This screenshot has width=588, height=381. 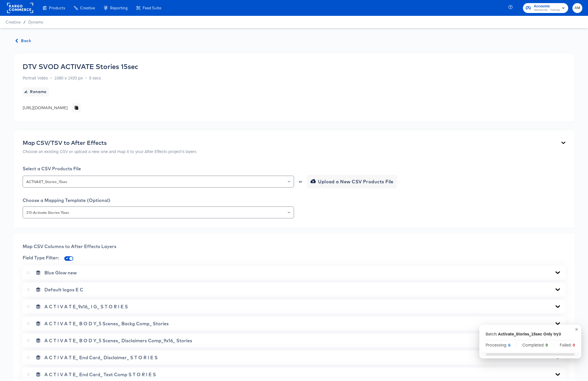 I want to click on span: AM, so click(x=578, y=8).